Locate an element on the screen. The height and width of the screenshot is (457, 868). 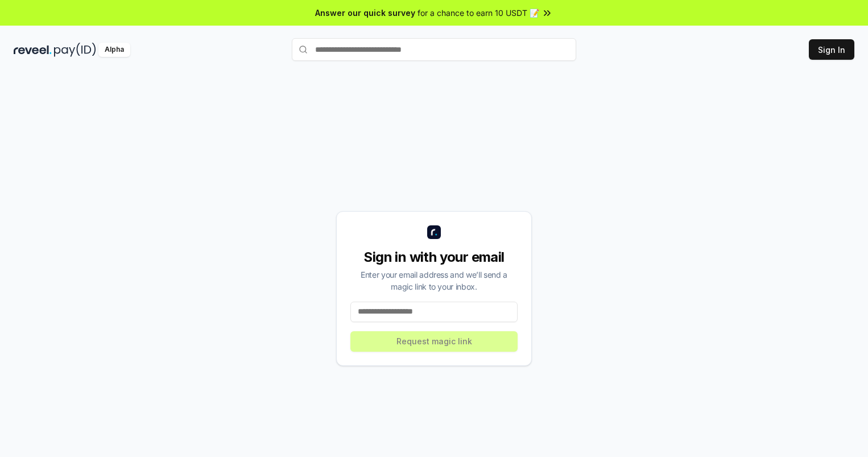
span: for a chance to earn 10 USDT 📝 is located at coordinates (479, 12).